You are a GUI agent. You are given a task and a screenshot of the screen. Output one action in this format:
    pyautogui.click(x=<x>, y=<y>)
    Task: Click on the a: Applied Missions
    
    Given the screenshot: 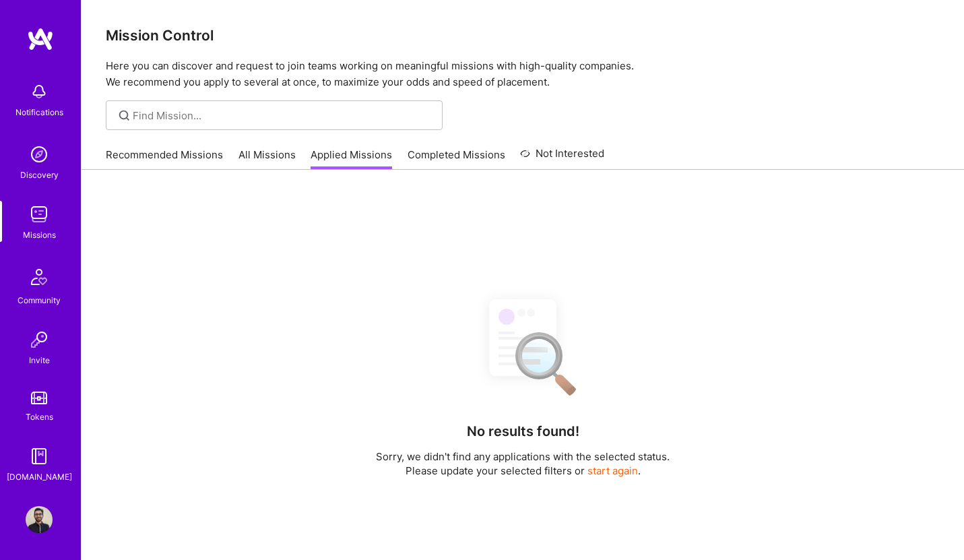 What is the action you would take?
    pyautogui.click(x=351, y=158)
    